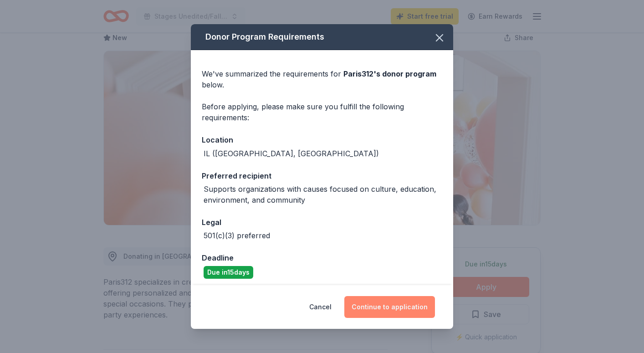 This screenshot has width=644, height=353. What do you see at coordinates (320, 307) in the screenshot?
I see `button: Cancel` at bounding box center [320, 307].